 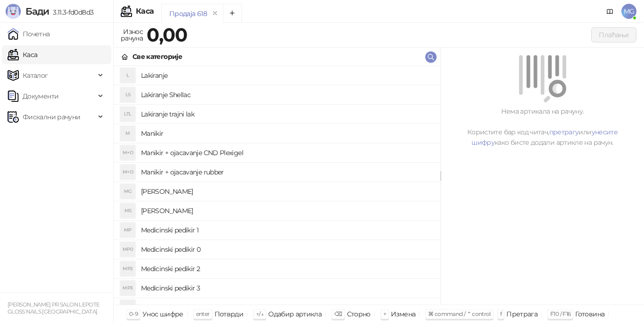 What do you see at coordinates (29, 34) in the screenshot?
I see `a: Почетна` at bounding box center [29, 34].